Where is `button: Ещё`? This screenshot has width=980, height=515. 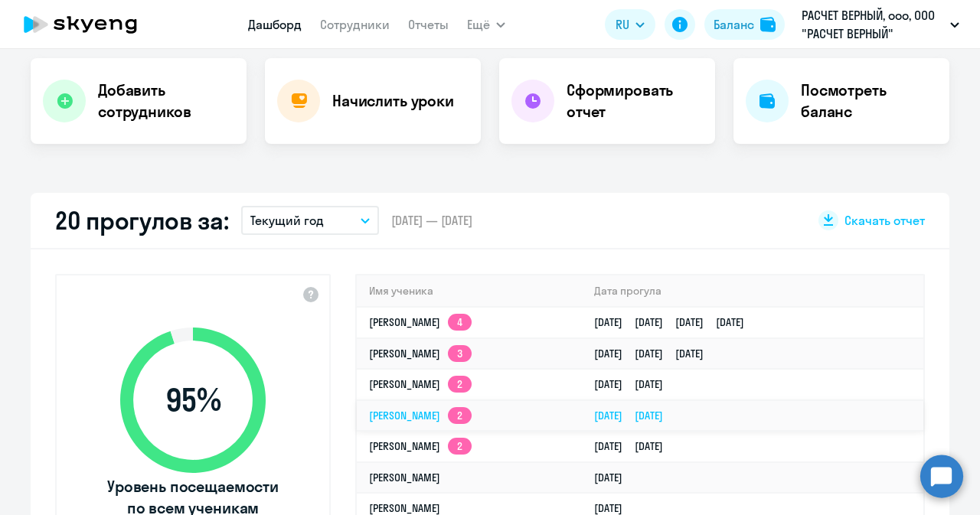
button: Ещё is located at coordinates (486, 24).